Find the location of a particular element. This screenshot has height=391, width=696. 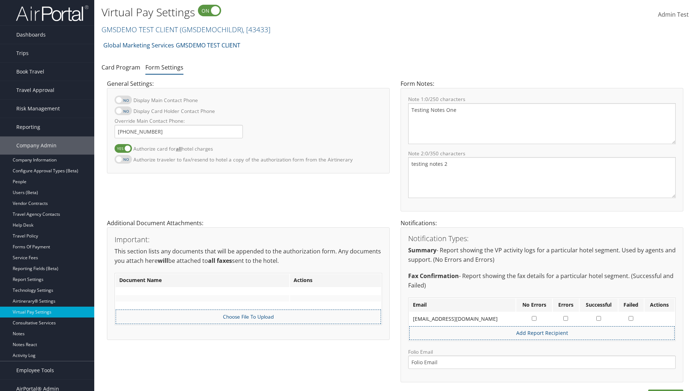

strong: all faxes is located at coordinates (220, 261).